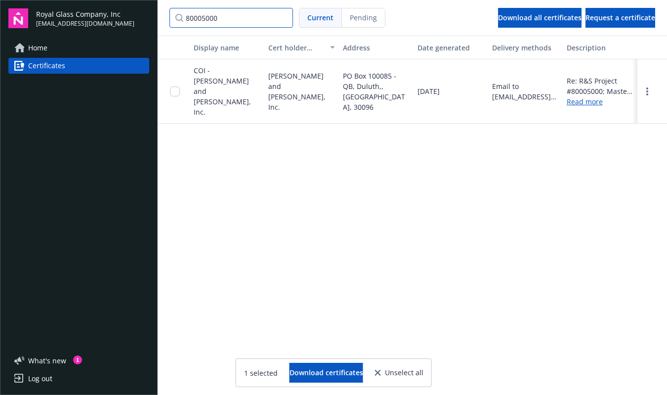  What do you see at coordinates (451, 47) in the screenshot?
I see `button: Date generated` at bounding box center [451, 47].